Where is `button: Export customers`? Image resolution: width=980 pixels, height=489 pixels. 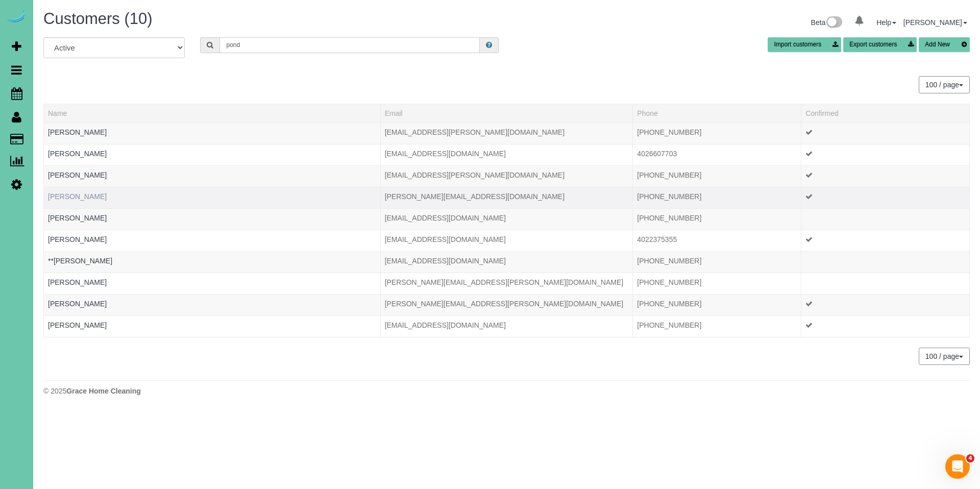 button: Export customers is located at coordinates (880, 44).